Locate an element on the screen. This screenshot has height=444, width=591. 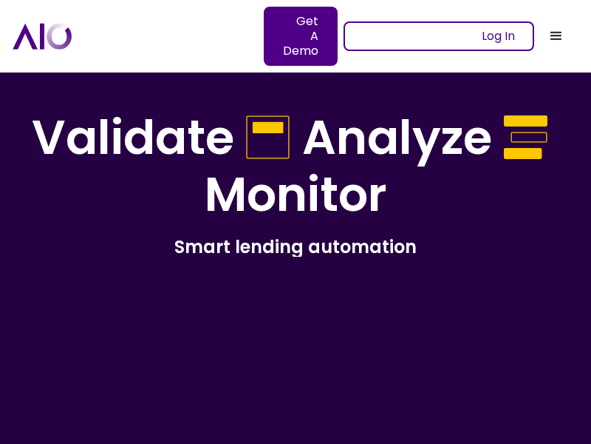
h2: Smart lending automation is located at coordinates (296, 246).